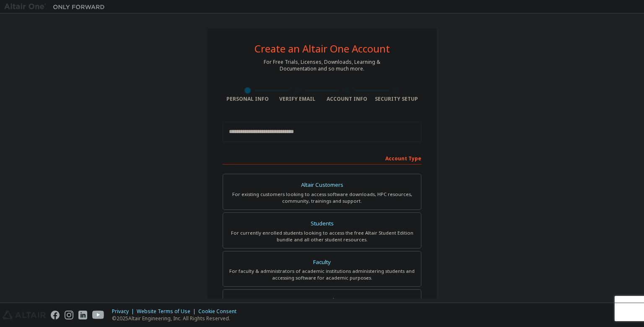  Describe the element at coordinates (322, 158) in the screenshot. I see `div: Account Type` at that location.